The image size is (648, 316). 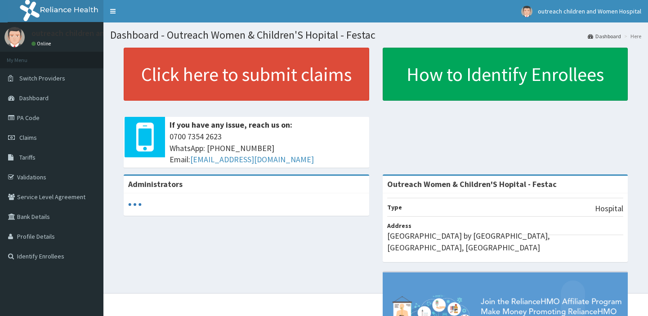 What do you see at coordinates (135, 205) in the screenshot?
I see `svg: audio-loading` at bounding box center [135, 205].